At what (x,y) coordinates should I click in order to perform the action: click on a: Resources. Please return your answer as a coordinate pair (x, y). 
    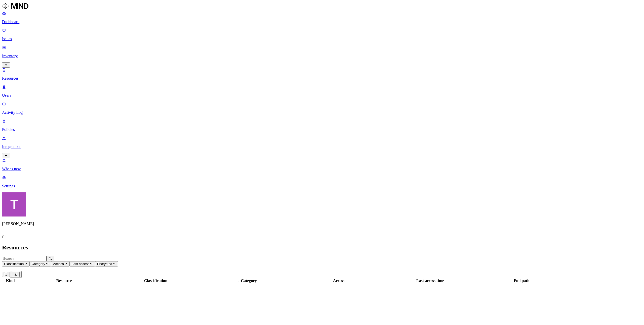
    Looking at the image, I should click on (322, 74).